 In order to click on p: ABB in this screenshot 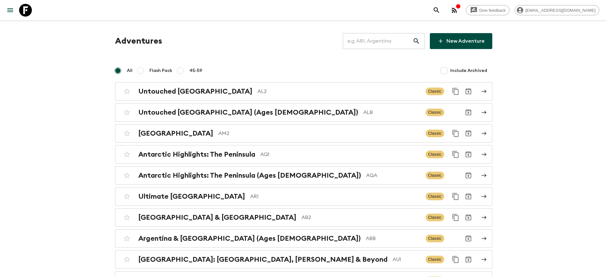, I will do `click(393, 239)`.